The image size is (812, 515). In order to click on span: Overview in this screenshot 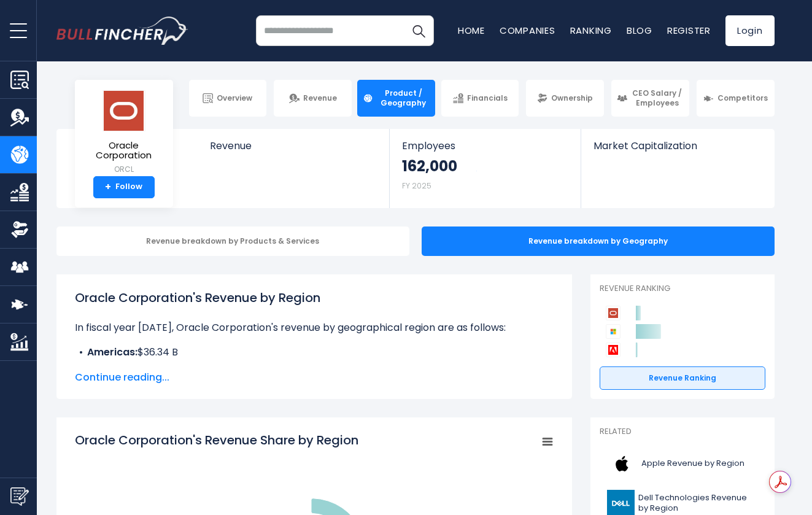, I will do `click(234, 98)`.